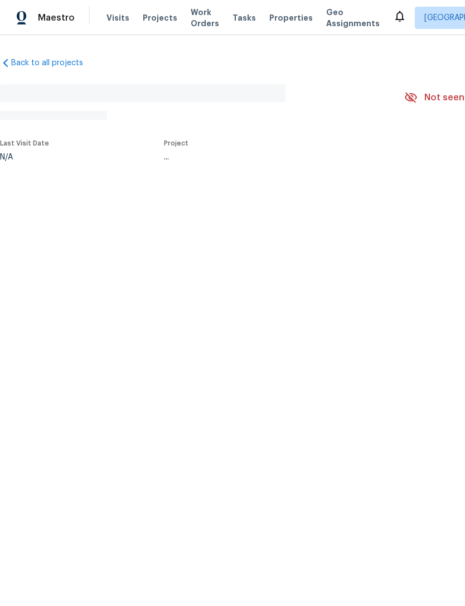 The height and width of the screenshot is (606, 465). Describe the element at coordinates (353, 18) in the screenshot. I see `span: Geo Assignments` at that location.